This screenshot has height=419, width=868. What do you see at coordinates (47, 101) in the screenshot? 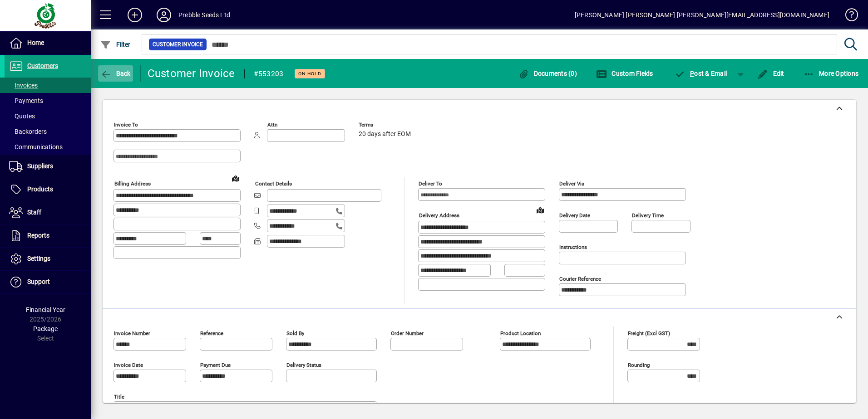
I see `a: Payments` at bounding box center [47, 101].